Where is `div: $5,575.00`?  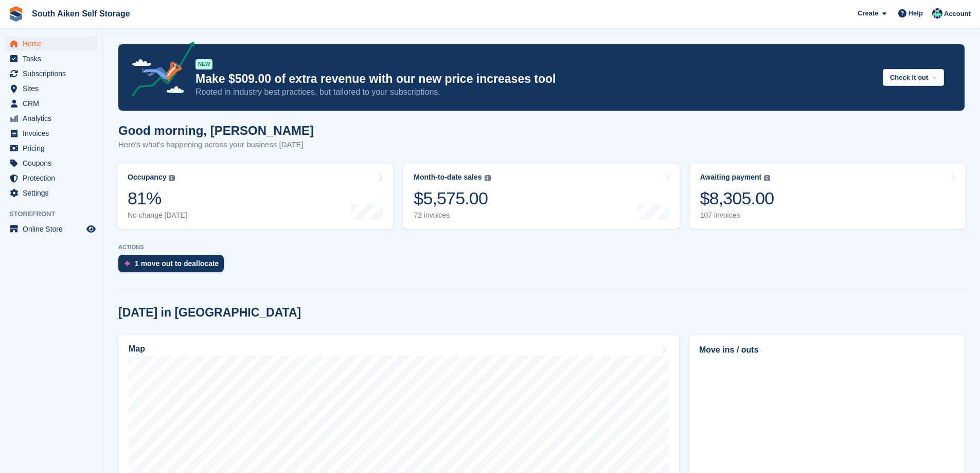
div: $5,575.00 is located at coordinates (452, 199).